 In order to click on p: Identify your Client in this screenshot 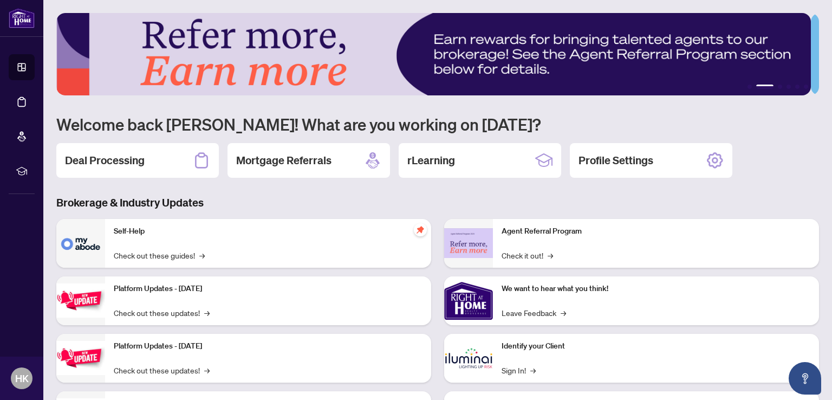, I will do `click(656, 346)`.